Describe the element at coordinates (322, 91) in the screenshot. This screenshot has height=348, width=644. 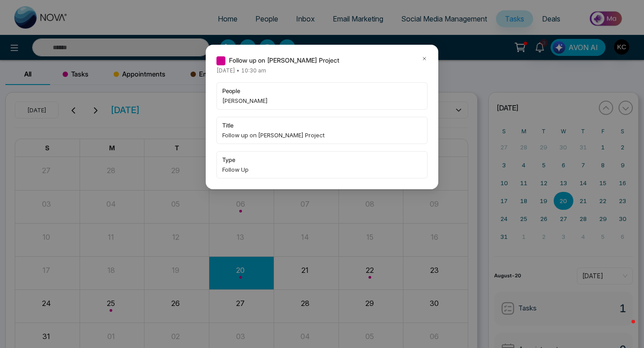
I see `span: people` at that location.